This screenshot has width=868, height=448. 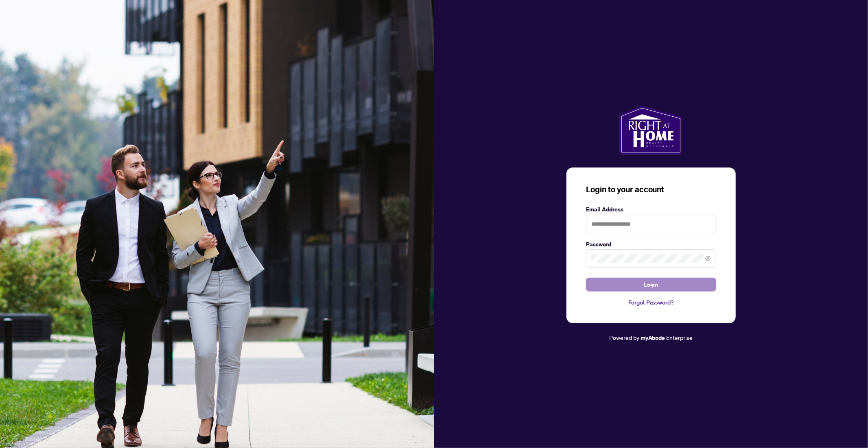 I want to click on span: Powered by, so click(x=624, y=338).